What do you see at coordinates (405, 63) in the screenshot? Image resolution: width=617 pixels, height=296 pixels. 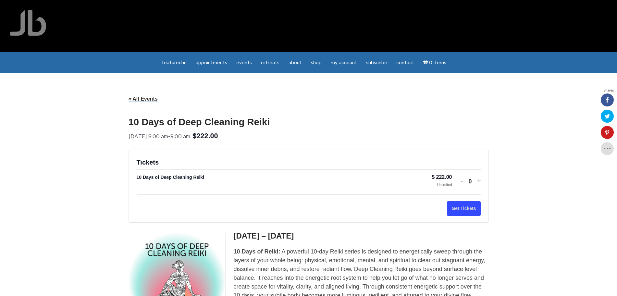 I see `a: Contact` at bounding box center [405, 63].